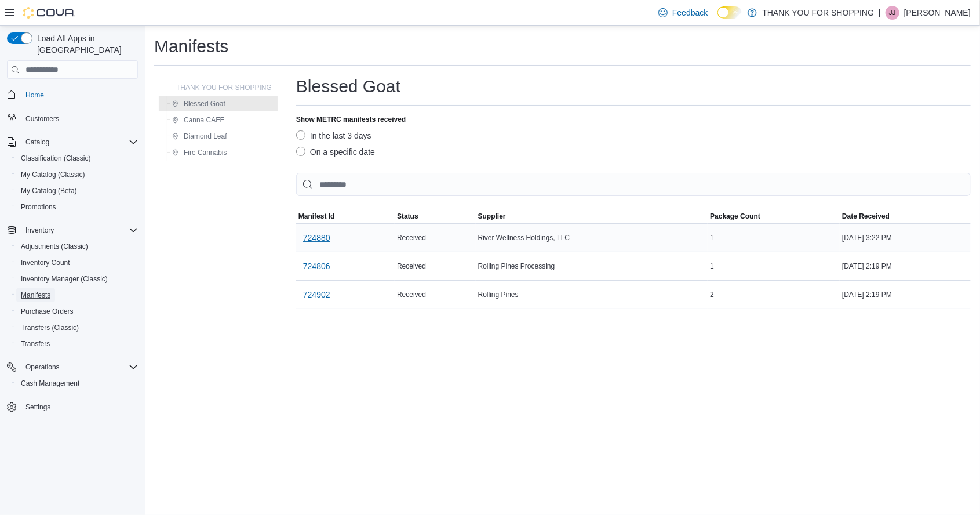  I want to click on h1: Manifests, so click(192, 46).